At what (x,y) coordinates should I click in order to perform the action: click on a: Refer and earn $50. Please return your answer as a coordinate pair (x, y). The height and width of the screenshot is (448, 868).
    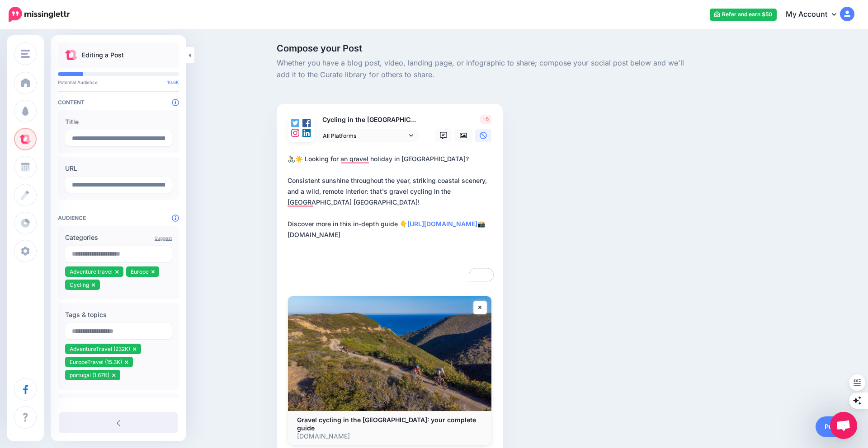
    Looking at the image, I should click on (743, 14).